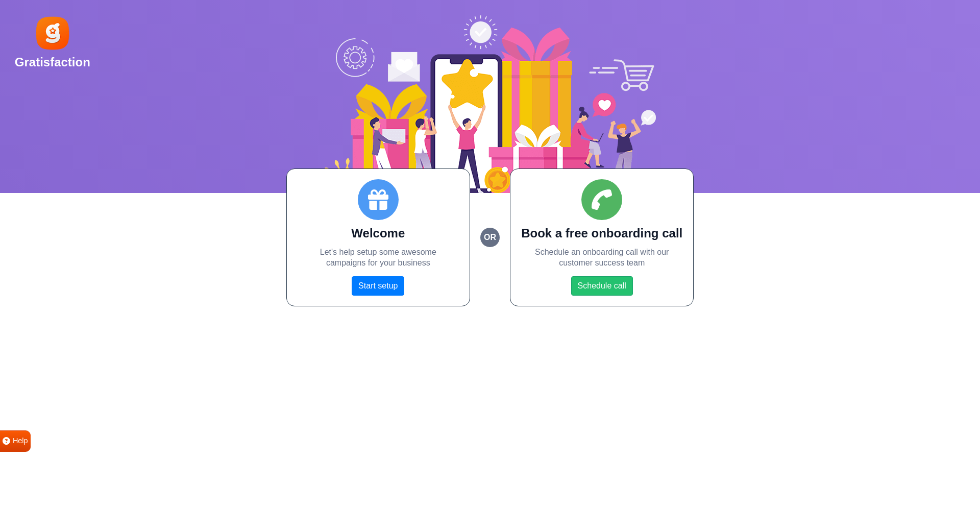 The image size is (980, 506). Describe the element at coordinates (601, 233) in the screenshot. I see `h2: Book a free onboarding call` at that location.